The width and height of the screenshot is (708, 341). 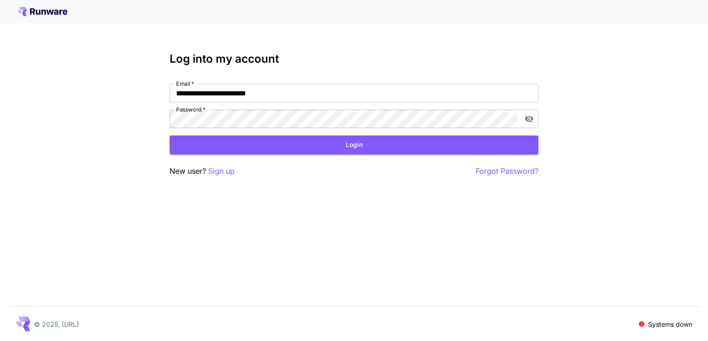 What do you see at coordinates (221, 171) in the screenshot?
I see `button: Sign up` at bounding box center [221, 171].